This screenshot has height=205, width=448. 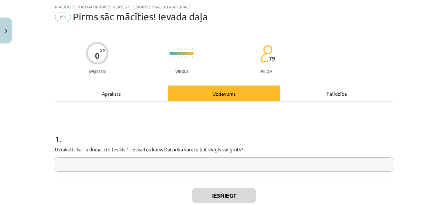 What do you see at coordinates (224, 133) in the screenshot?
I see `h1: 1 .` at bounding box center [224, 133].